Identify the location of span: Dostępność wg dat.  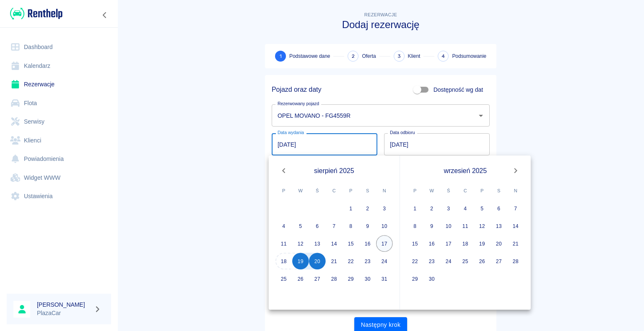
(458, 90).